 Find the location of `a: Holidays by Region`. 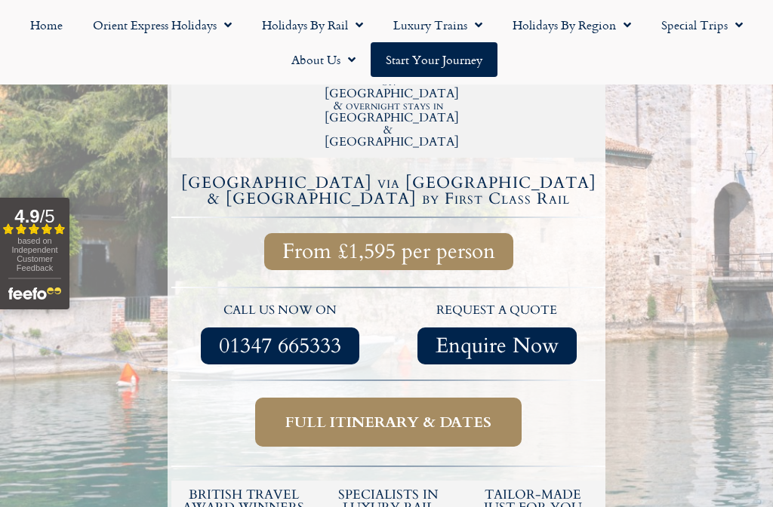

a: Holidays by Region is located at coordinates (571, 25).